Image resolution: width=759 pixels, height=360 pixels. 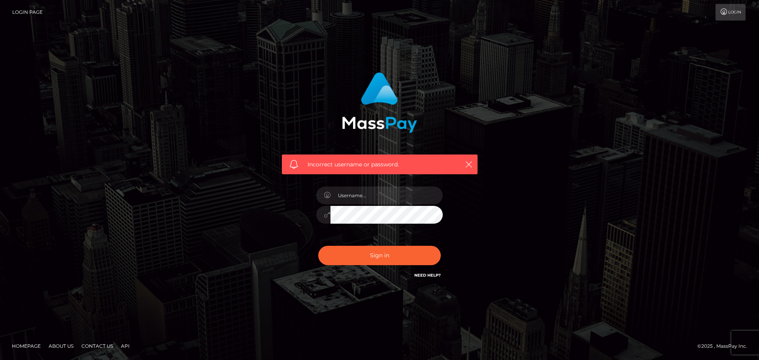 I want to click on div: © 2025 , MassPay Inc., so click(x=725, y=346).